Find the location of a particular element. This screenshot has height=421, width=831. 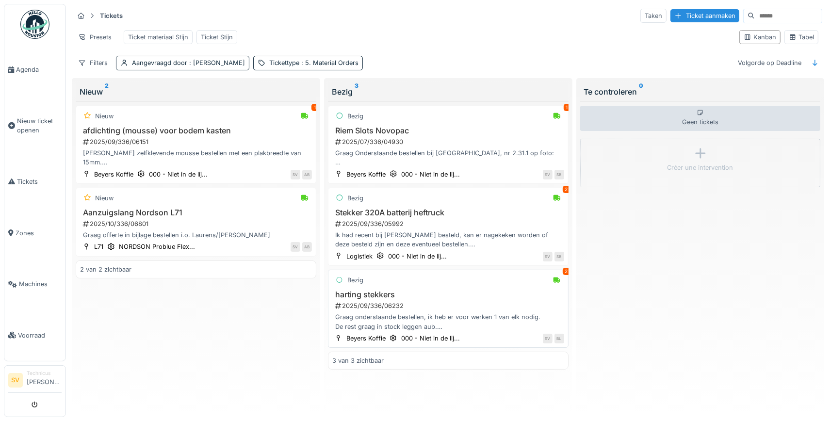

h3: afdichting (mousse) voor bodem kasten is located at coordinates (196, 130).